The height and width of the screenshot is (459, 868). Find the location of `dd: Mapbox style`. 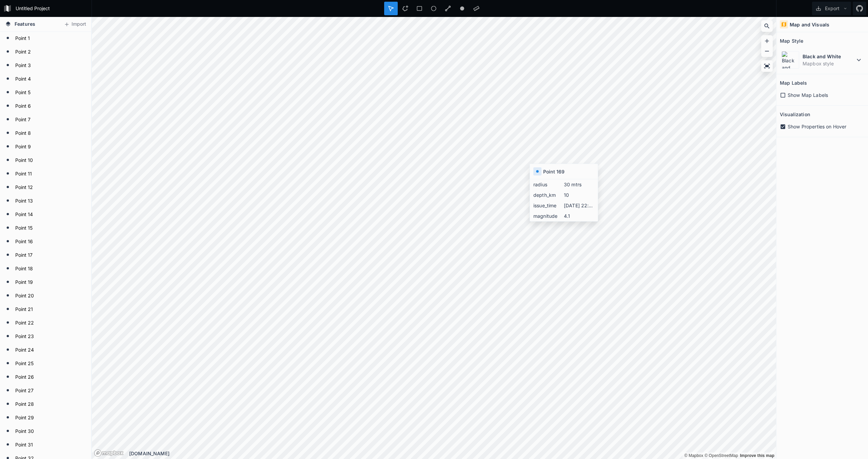

dd: Mapbox style is located at coordinates (829, 63).